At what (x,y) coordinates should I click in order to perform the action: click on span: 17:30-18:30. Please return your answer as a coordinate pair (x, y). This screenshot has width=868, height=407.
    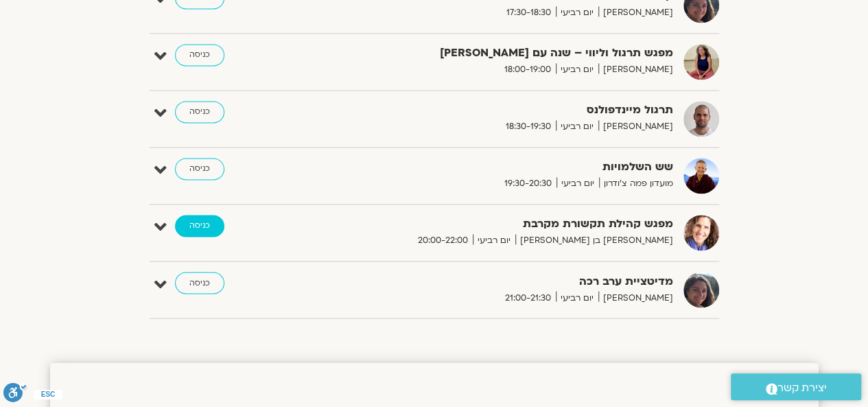
    Looking at the image, I should click on (528, 12).